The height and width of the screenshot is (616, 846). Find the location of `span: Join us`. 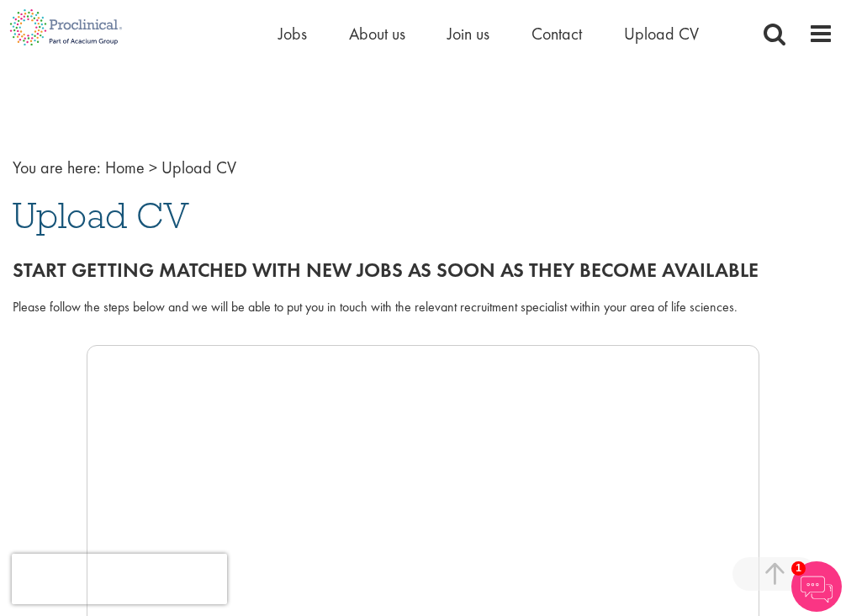

span: Join us is located at coordinates (468, 34).